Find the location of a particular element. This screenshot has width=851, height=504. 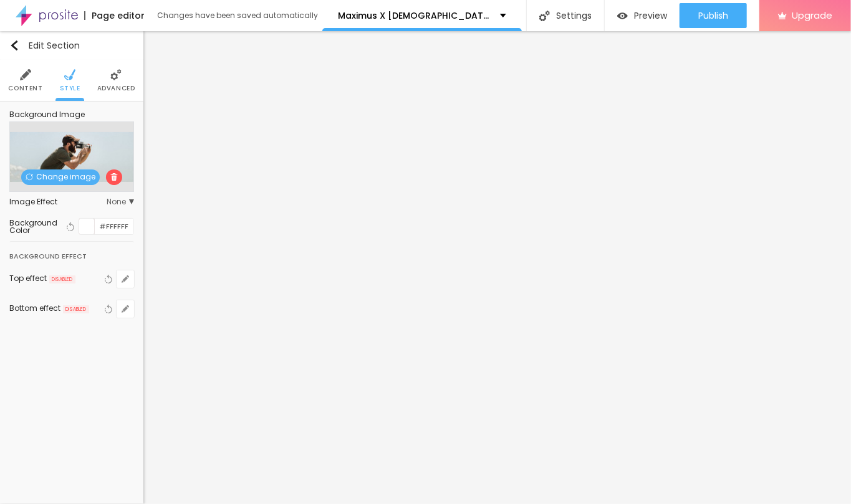

button: Preview is located at coordinates (642, 16).